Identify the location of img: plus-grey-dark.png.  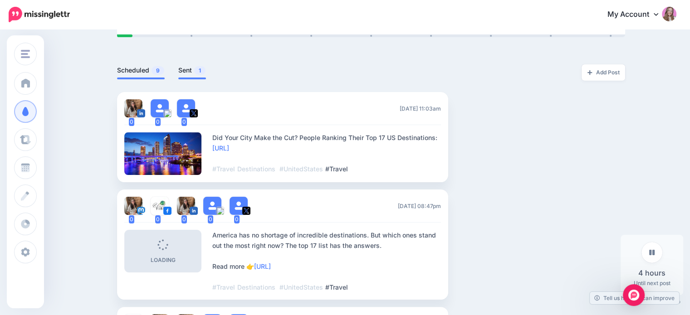
(590, 73).